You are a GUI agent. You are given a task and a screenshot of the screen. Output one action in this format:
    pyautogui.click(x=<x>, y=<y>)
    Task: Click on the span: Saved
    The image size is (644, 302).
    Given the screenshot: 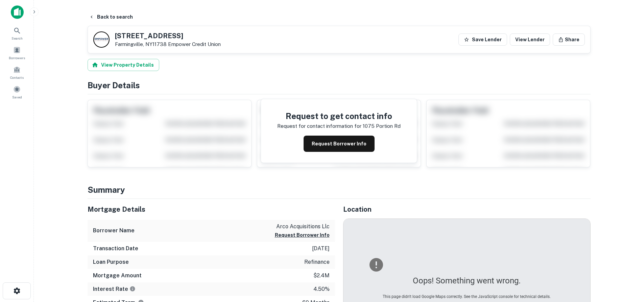 What is the action you would take?
    pyautogui.click(x=17, y=97)
    